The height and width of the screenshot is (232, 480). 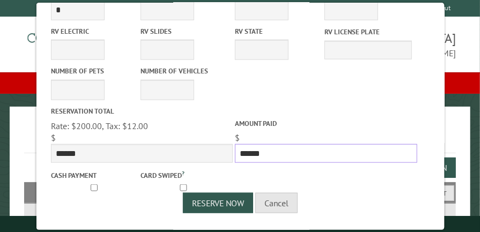 What do you see at coordinates (184, 175) in the screenshot?
I see `label: Card swiped` at bounding box center [184, 175].